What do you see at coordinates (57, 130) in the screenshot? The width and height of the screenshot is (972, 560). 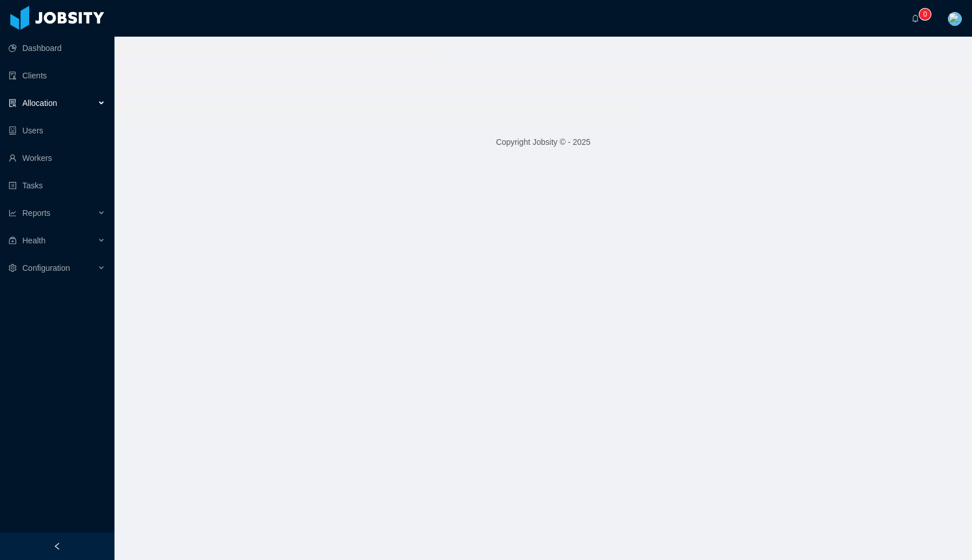 I see `a: icon: robotUsers` at bounding box center [57, 130].